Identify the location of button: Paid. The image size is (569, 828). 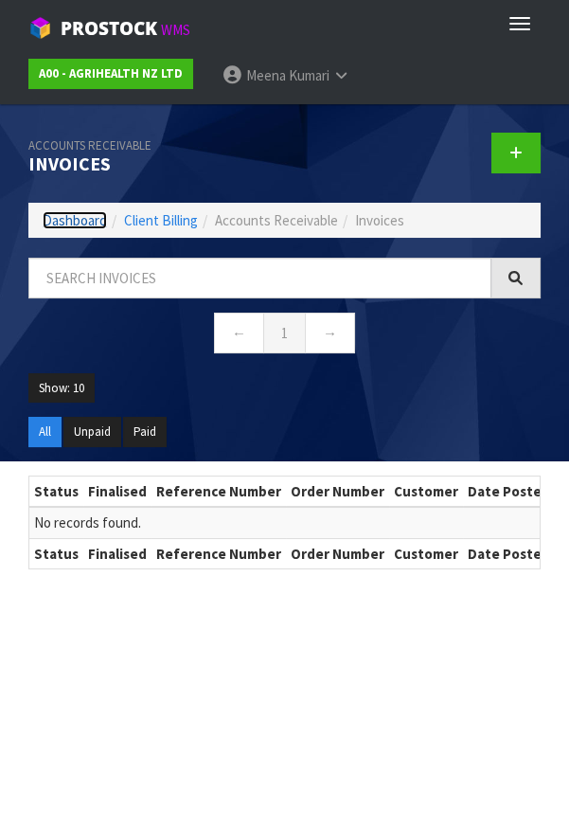
(145, 432).